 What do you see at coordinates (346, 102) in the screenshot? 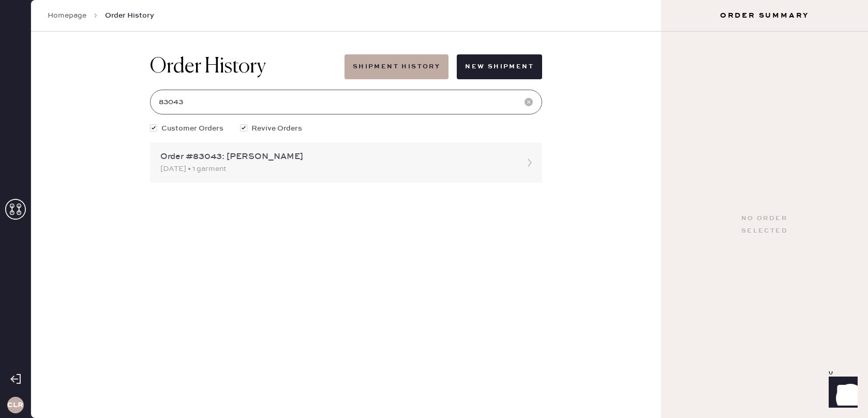
I see `input: Search by order number, customer name, email or phone number` at bounding box center [346, 102].